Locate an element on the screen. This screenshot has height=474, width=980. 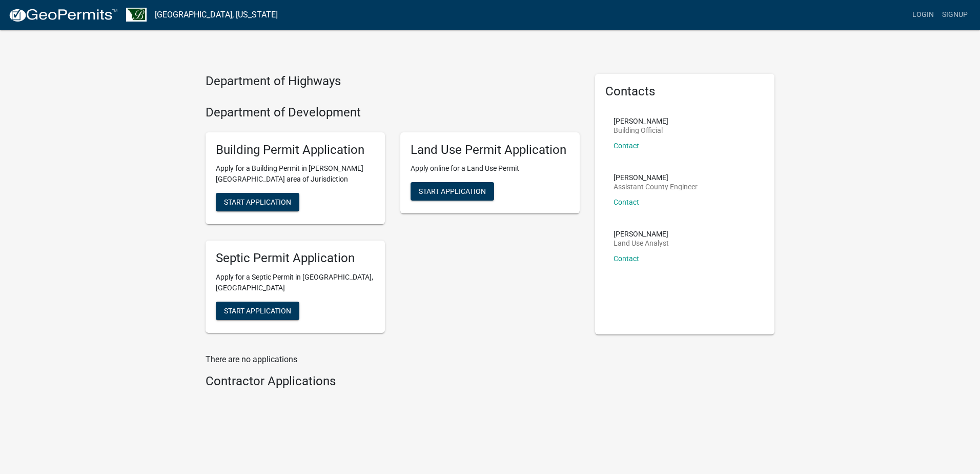
h4: Department of Highways is located at coordinates (393, 81).